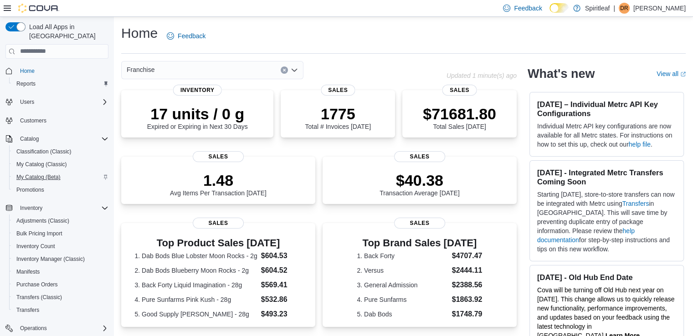 Image resolution: width=693 pixels, height=336 pixels. Describe the element at coordinates (467, 300) in the screenshot. I see `dd: $1863.92` at that location.